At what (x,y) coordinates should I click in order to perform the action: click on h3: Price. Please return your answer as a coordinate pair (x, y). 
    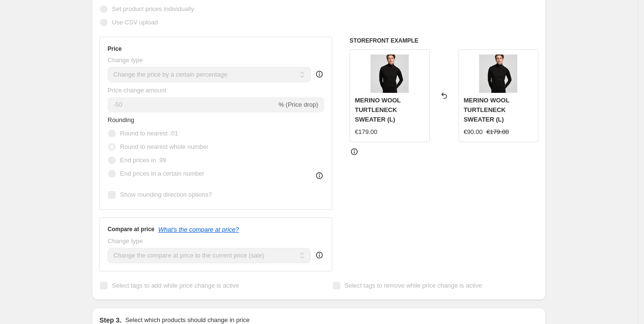
    Looking at the image, I should click on (114, 49).